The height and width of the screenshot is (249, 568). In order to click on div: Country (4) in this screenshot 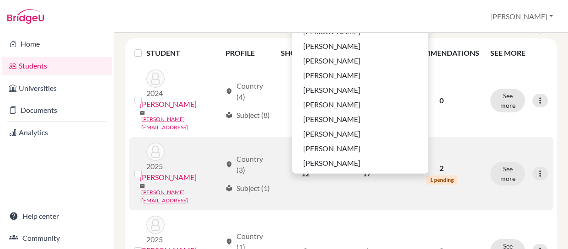, I will do `click(247, 91)`.